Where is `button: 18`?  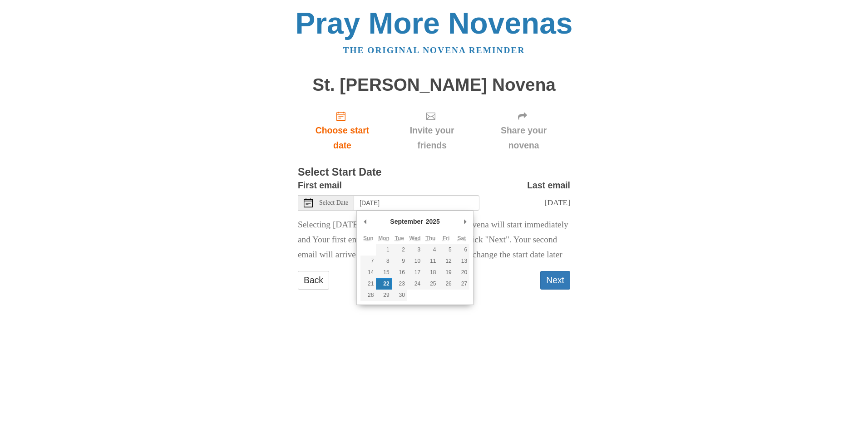
button: 18 is located at coordinates (430, 273).